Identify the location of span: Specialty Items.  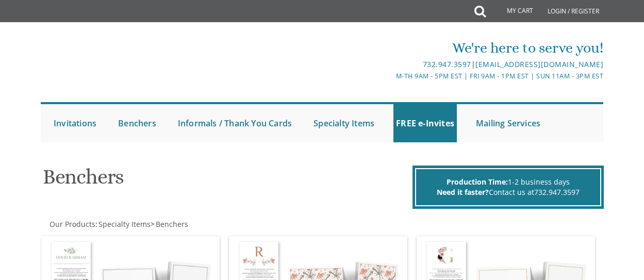
(124, 223).